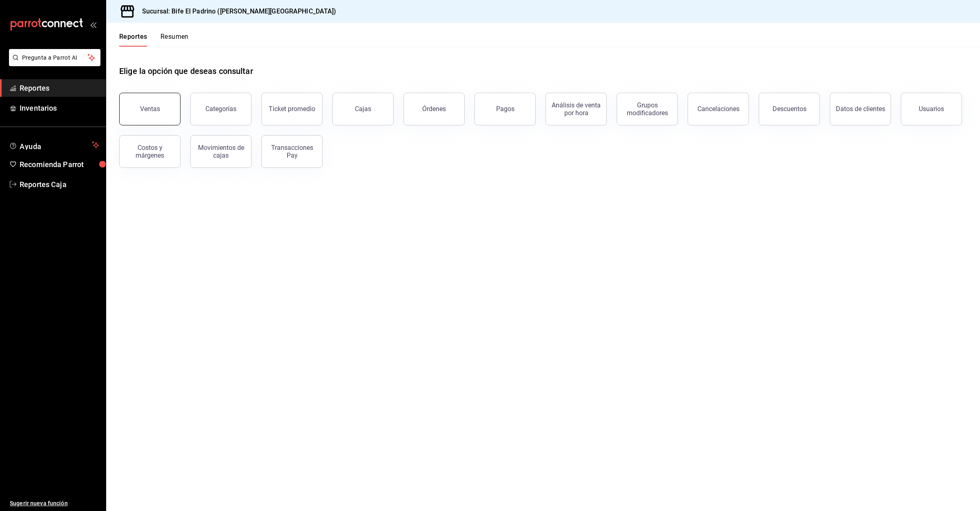  I want to click on div: Análisis de venta por hora, so click(576, 110).